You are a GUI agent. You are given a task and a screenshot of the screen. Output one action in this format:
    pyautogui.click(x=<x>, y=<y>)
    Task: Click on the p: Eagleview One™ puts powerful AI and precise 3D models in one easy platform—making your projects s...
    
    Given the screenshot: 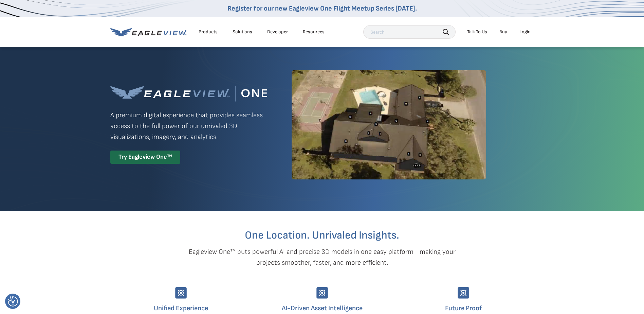 What is the action you would take?
    pyautogui.click(x=322, y=258)
    